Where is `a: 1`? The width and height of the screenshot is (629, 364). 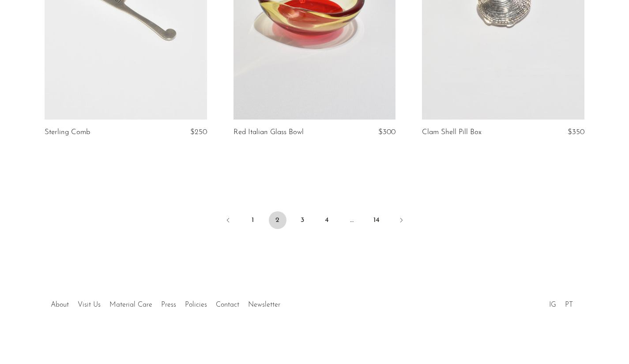
a: 1 is located at coordinates (253, 220).